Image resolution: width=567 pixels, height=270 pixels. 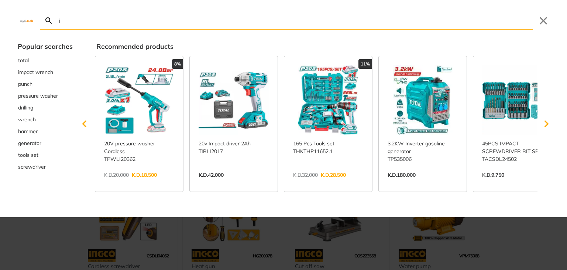 What do you see at coordinates (23, 60) in the screenshot?
I see `span: total` at bounding box center [23, 60].